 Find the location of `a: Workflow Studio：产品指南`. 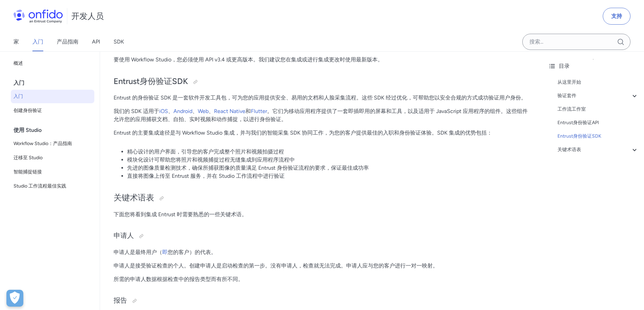

a: Workflow Studio：产品指南 is located at coordinates (53, 143).